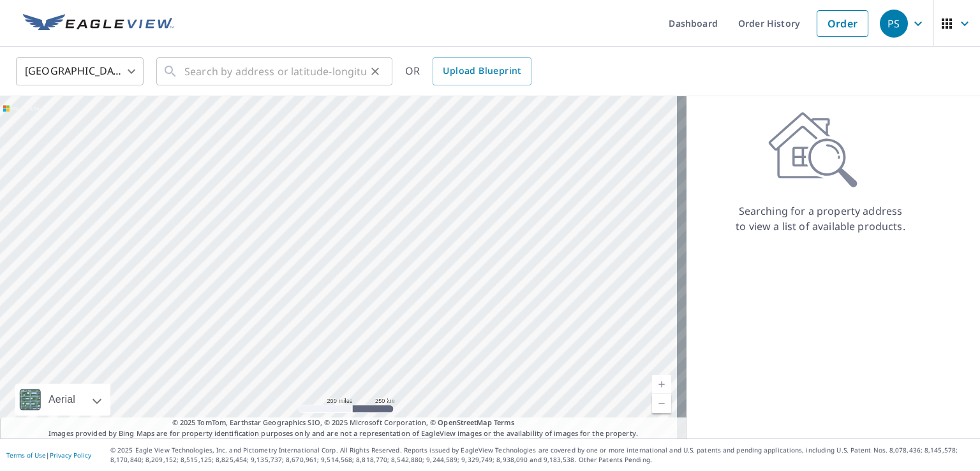  I want to click on a: Terms of Use, so click(26, 455).